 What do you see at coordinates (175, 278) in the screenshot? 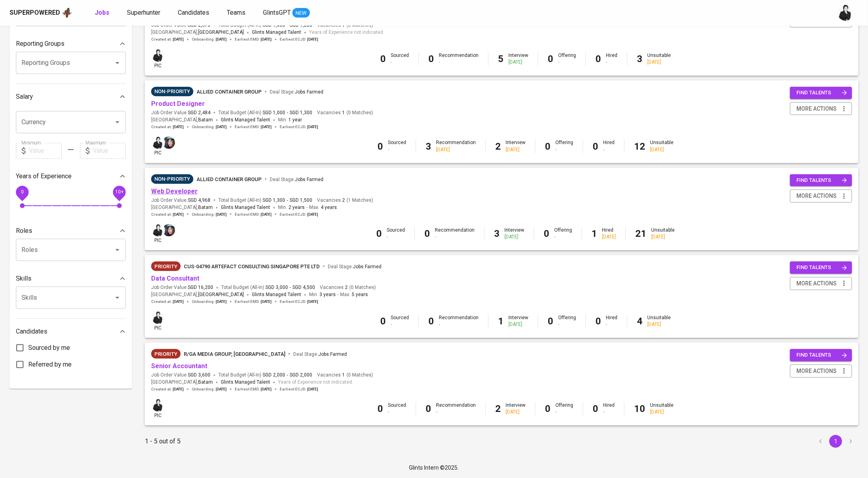
I see `a: Data Consultant` at bounding box center [175, 278].